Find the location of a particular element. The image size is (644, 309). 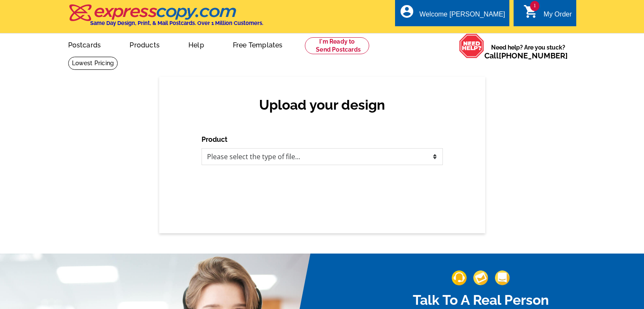

a: Products is located at coordinates (144, 44).